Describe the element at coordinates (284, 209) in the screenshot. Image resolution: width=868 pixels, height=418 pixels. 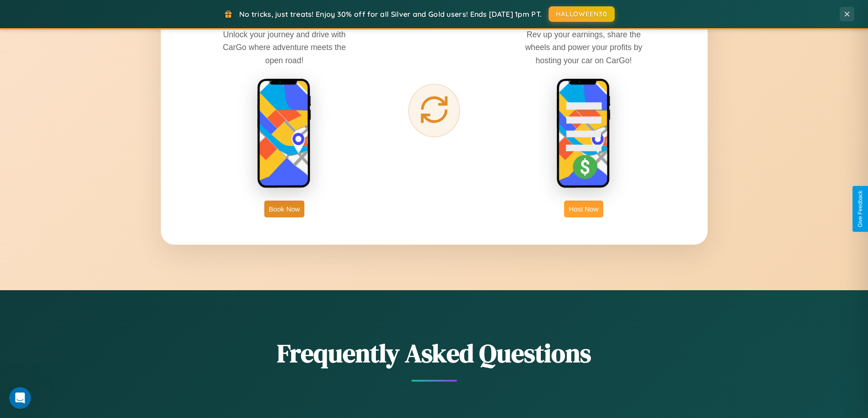
I see `button: Book Now` at that location.